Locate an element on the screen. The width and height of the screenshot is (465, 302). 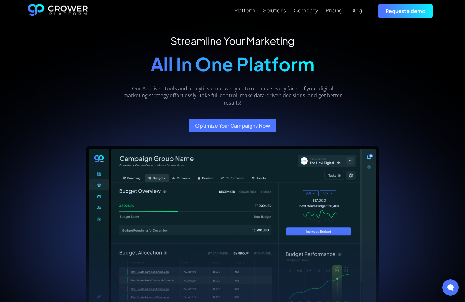
p: Our AI-driven tools and analytics empower you to optimize every facet of your digital marketing s... is located at coordinates (232, 96).